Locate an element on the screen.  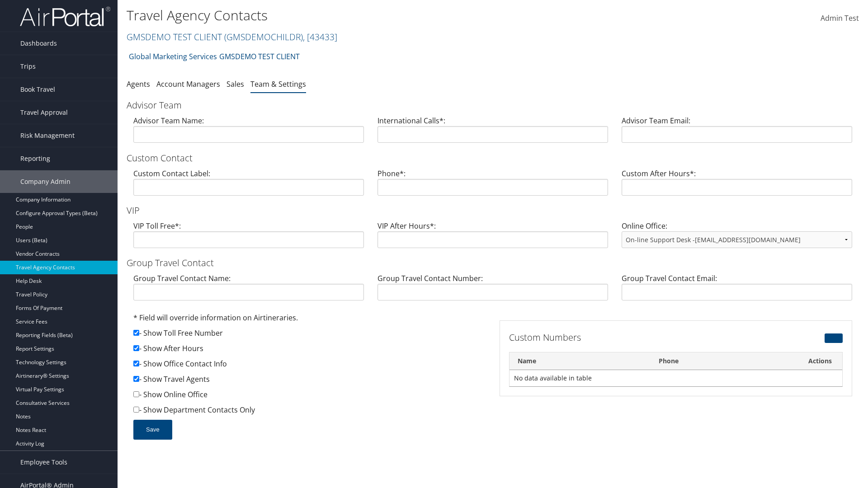
th: Actions: activate to sort column ascending is located at coordinates (820, 361).